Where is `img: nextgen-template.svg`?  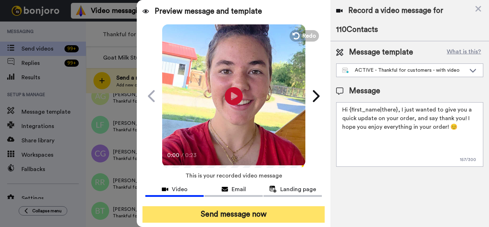 img: nextgen-template.svg is located at coordinates (346, 71).